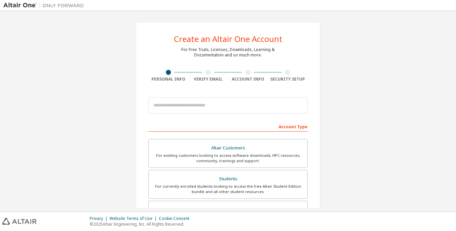  What do you see at coordinates (228, 189) in the screenshot?
I see `div: For currently enrolled students looking to access the free Altair Student Edition bundle and all ...` at bounding box center [228, 189].